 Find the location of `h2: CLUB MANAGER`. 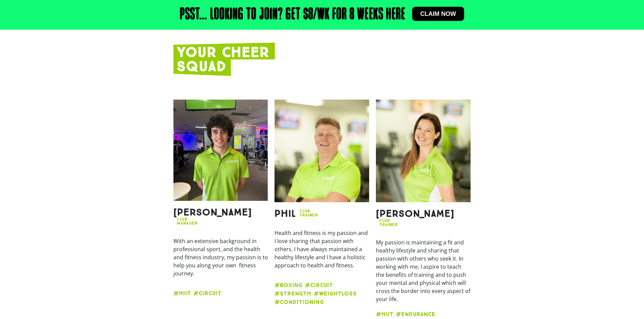

h2: CLUB MANAGER is located at coordinates (187, 221).